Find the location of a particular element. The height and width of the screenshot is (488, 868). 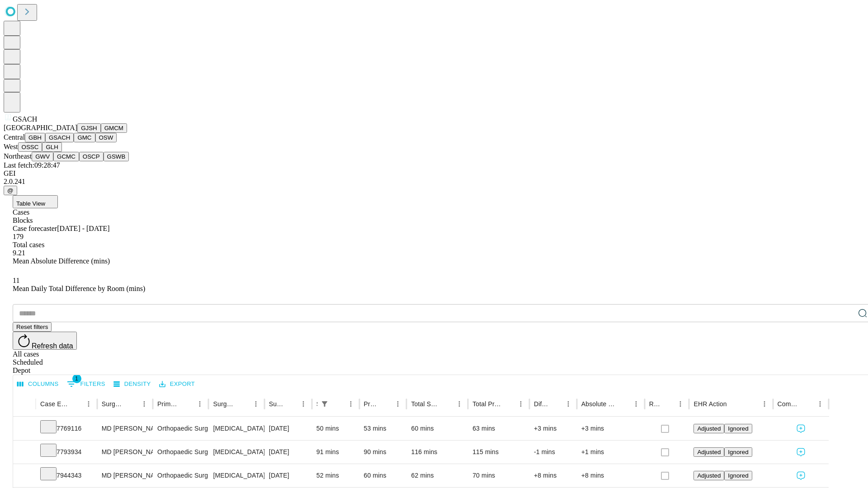

span: Reset filters is located at coordinates (32, 327).